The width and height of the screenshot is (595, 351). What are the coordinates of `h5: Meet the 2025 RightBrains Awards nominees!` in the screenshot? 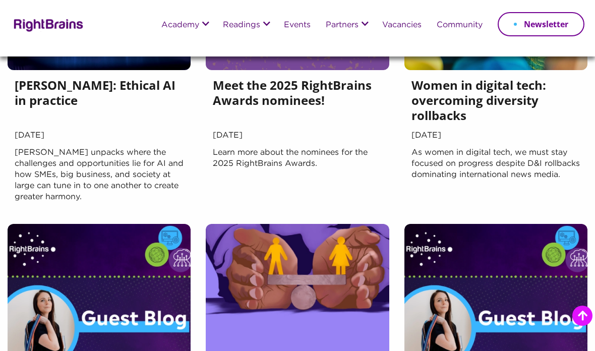 It's located at (297, 103).